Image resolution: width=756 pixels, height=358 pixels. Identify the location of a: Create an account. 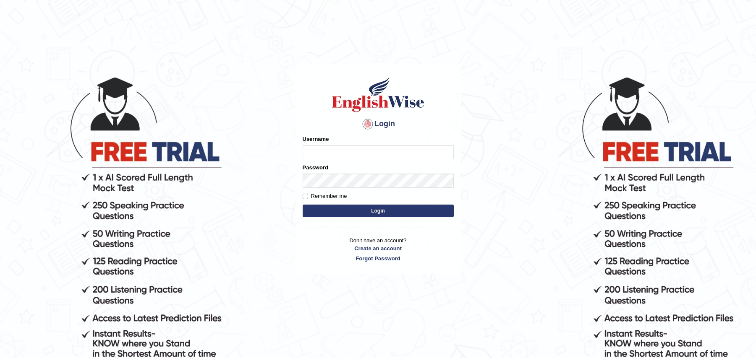
(378, 248).